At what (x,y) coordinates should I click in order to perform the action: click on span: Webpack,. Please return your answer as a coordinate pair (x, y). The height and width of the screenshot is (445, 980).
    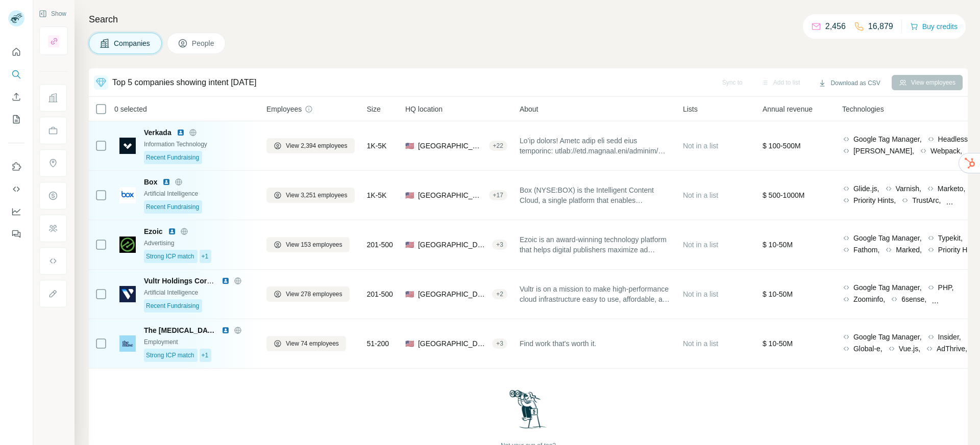
    Looking at the image, I should click on (946, 151).